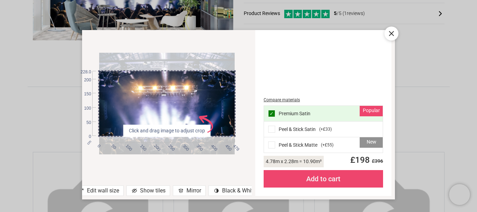 This screenshot has width=477, height=212. What do you see at coordinates (371, 143) in the screenshot?
I see `div: New` at bounding box center [371, 143].